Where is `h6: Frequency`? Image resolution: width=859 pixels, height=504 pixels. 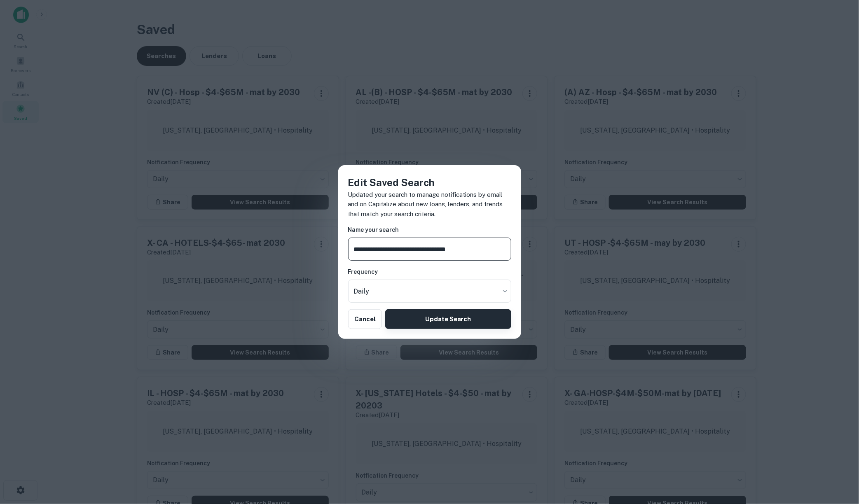 h6: Frequency is located at coordinates (430, 272).